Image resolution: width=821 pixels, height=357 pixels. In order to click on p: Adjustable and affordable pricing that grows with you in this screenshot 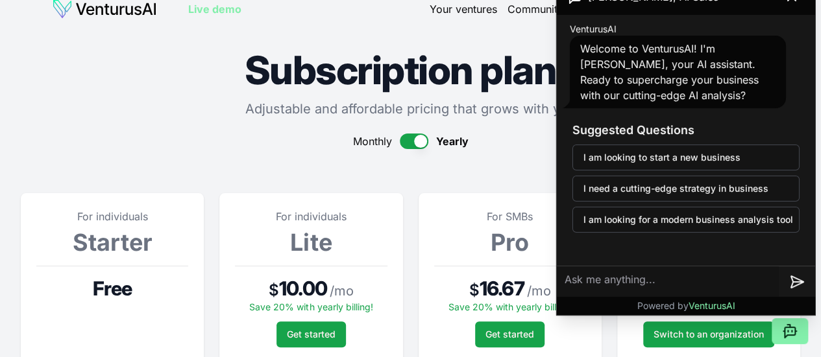, I will do `click(410, 109)`.